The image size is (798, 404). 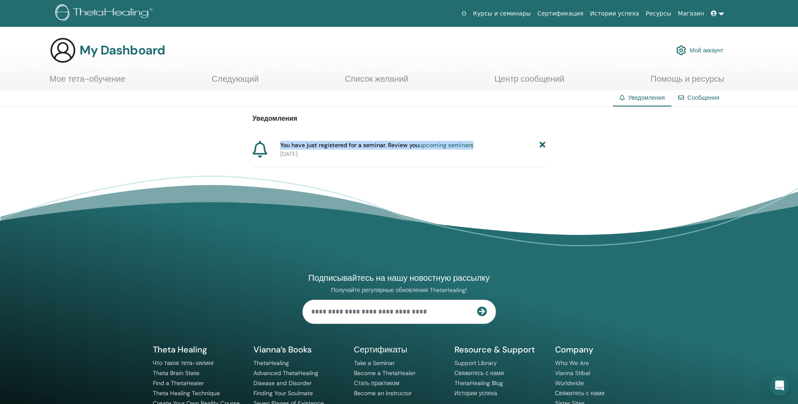 I want to click on a: Theta Brain State, so click(x=176, y=373).